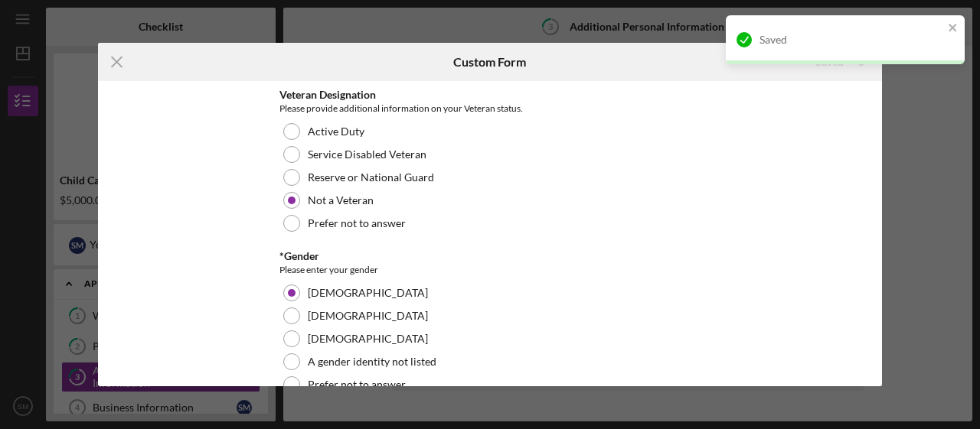 The width and height of the screenshot is (980, 429). I want to click on div: Saved, so click(851, 40).